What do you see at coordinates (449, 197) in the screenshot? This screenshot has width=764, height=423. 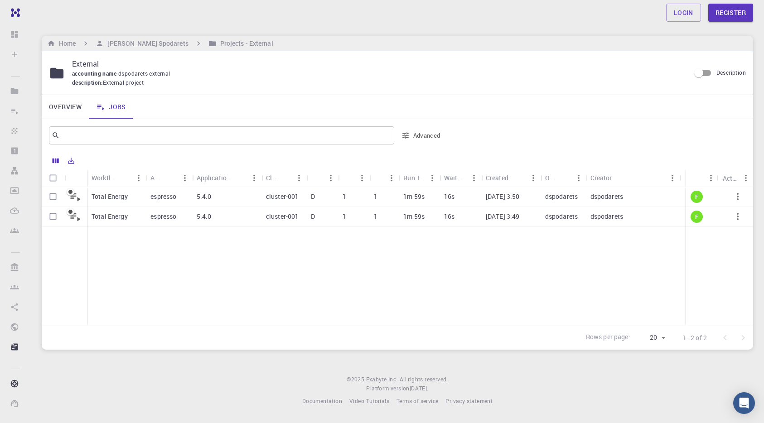 I see `p: 16s` at bounding box center [449, 197].